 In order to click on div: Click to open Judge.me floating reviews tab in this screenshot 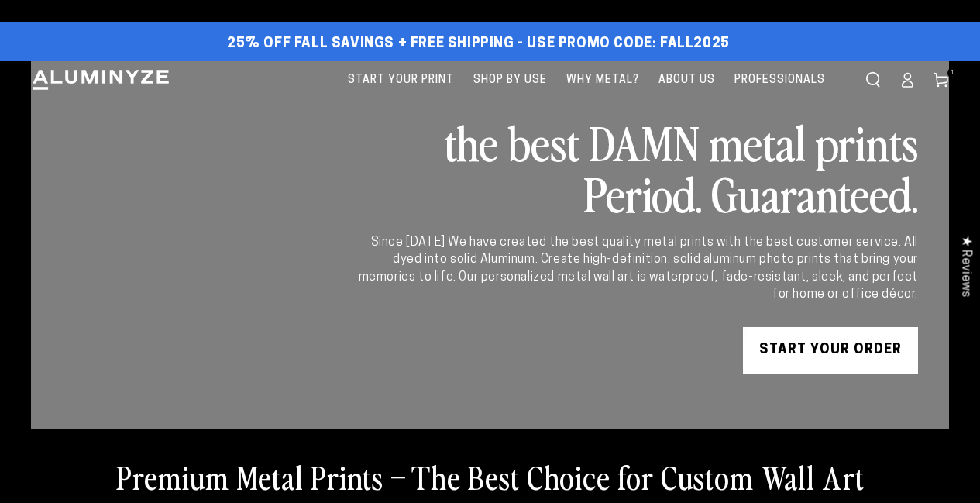, I will do `click(965, 265)`.